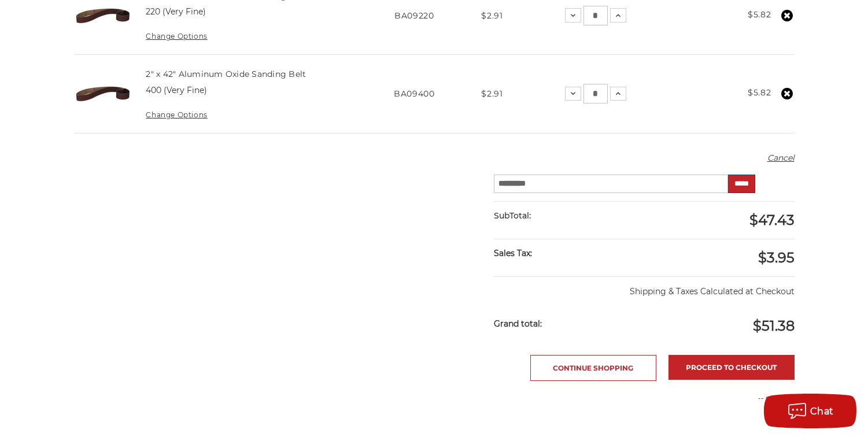 Image resolution: width=868 pixels, height=437 pixels. Describe the element at coordinates (517, 324) in the screenshot. I see `strong: Grand total:` at that location.